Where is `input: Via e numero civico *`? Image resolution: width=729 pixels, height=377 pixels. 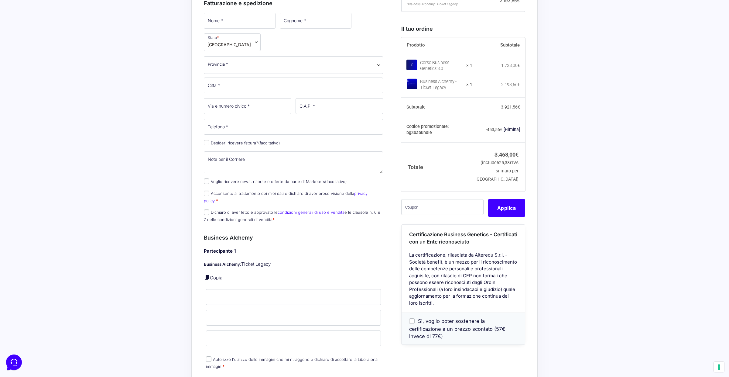
input: Via e numero civico * is located at coordinates (248, 106).